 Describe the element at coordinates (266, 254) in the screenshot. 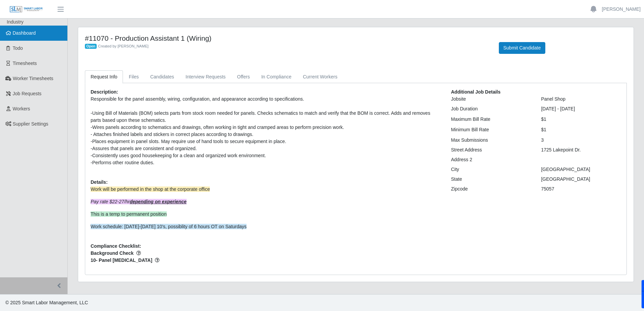

I see `span: Background Check` at that location.